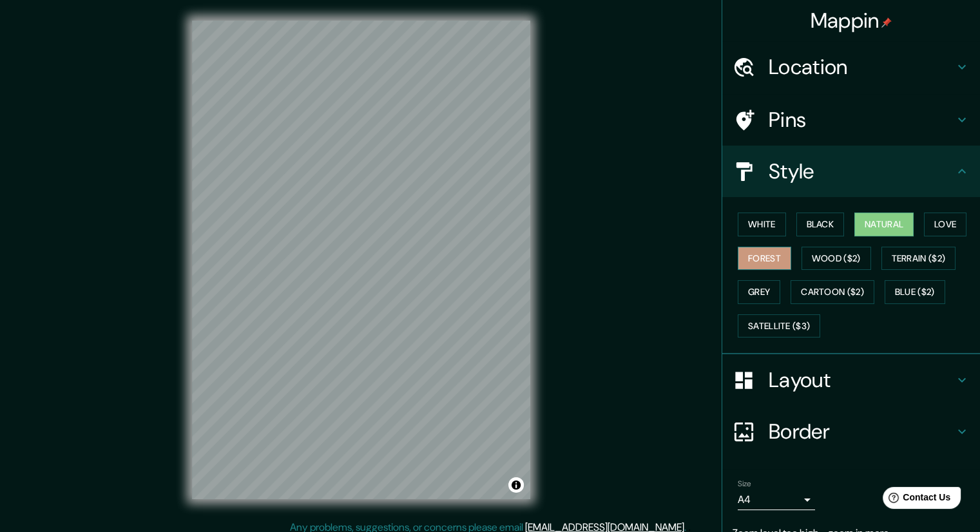  I want to click on h4: Location, so click(861, 67).